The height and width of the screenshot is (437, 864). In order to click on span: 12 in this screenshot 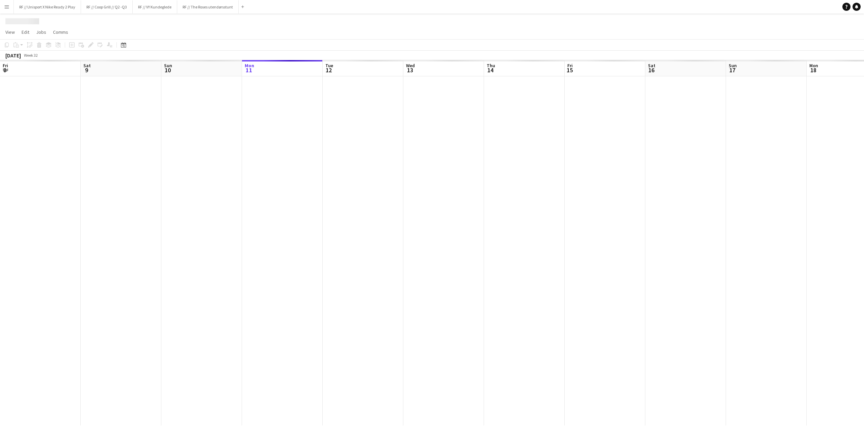, I will do `click(329, 70)`.